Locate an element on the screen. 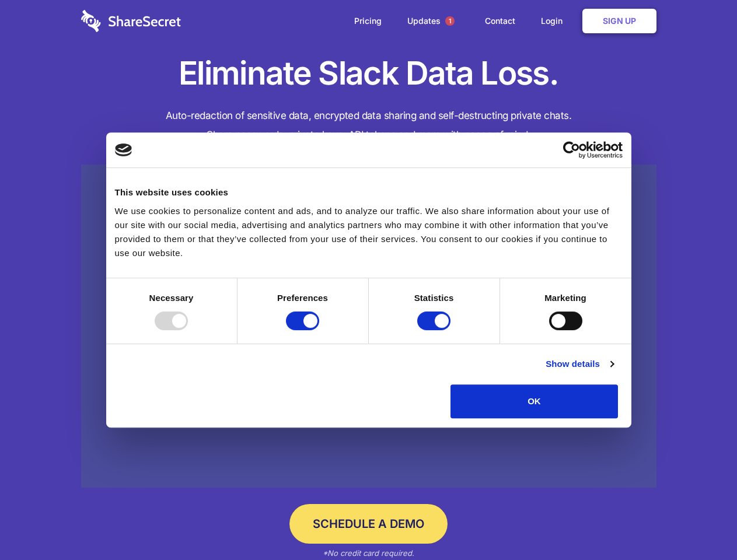 The height and width of the screenshot is (560, 737). strong: Marketing is located at coordinates (566, 298).